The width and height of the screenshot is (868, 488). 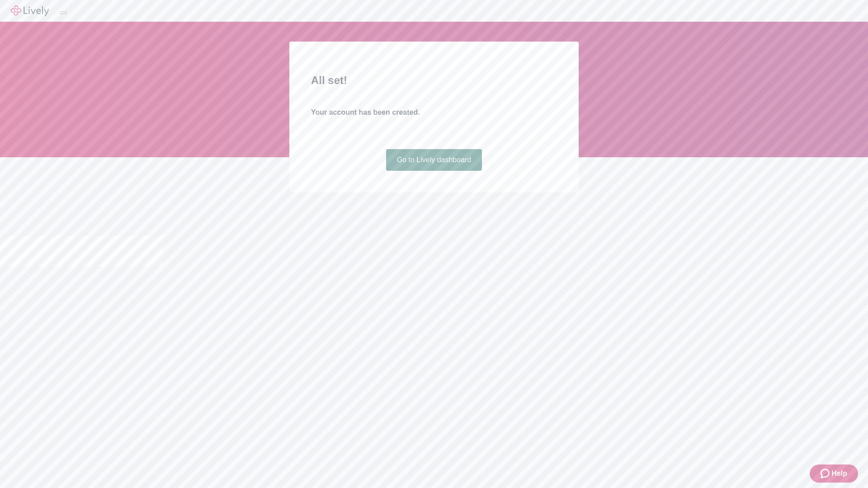 I want to click on svg: Zendesk support icon, so click(x=826, y=474).